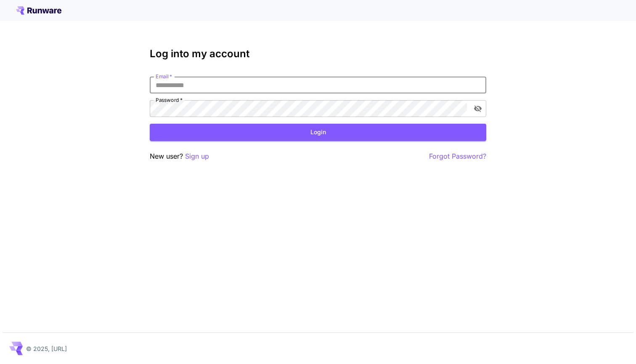 This screenshot has width=636, height=364. I want to click on button: Login, so click(318, 132).